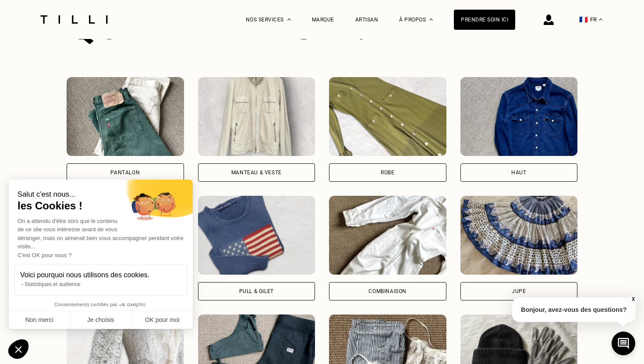 The width and height of the screenshot is (644, 364). I want to click on img: Tilli retouche votre Robe, so click(388, 117).